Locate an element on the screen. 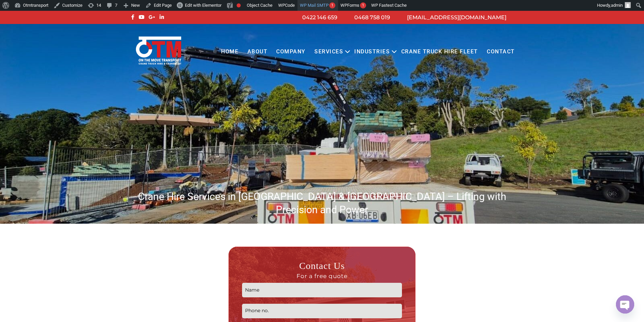  a: About is located at coordinates (257, 52).